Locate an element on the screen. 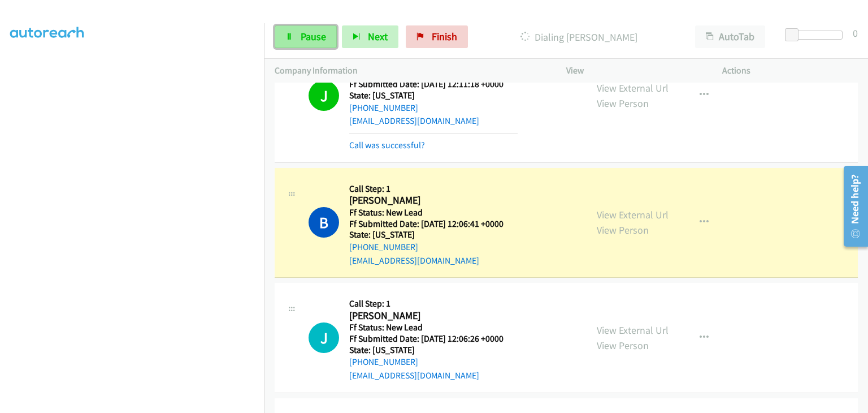  div: The call is yet to be attempted is located at coordinates (324, 338).